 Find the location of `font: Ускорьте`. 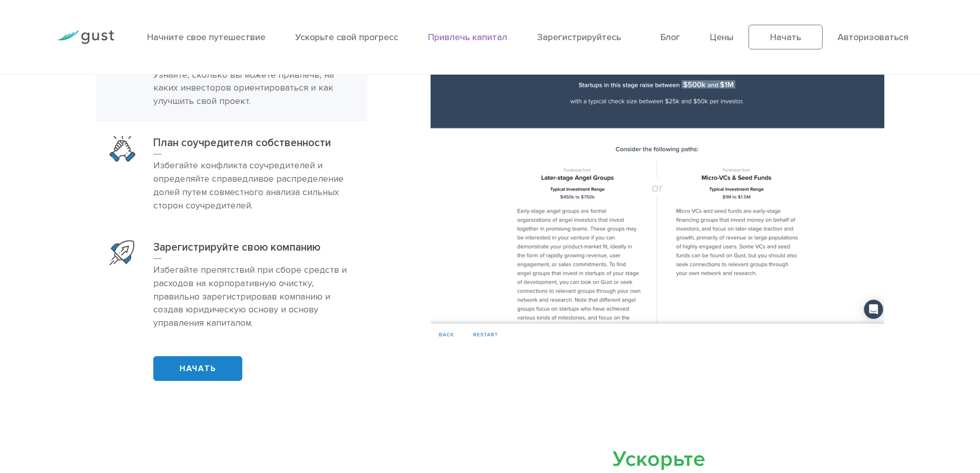

font: Ускорьте is located at coordinates (659, 459).